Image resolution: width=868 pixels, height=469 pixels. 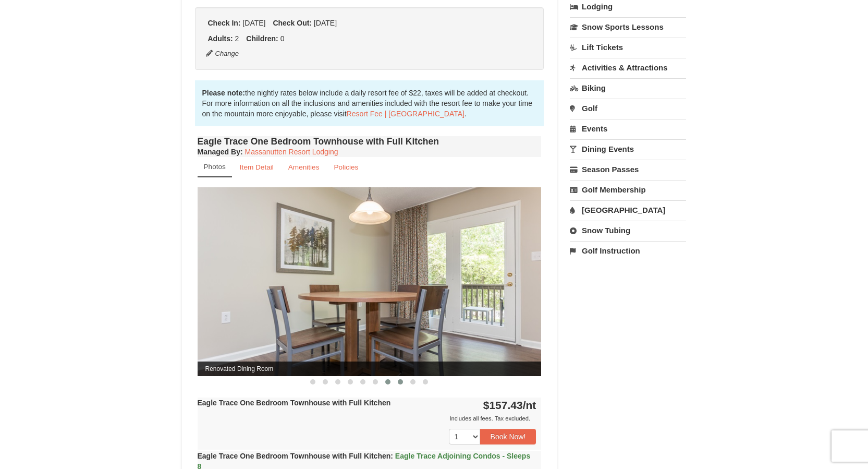 What do you see at coordinates (627, 128) in the screenshot?
I see `a: Events` at bounding box center [627, 128].